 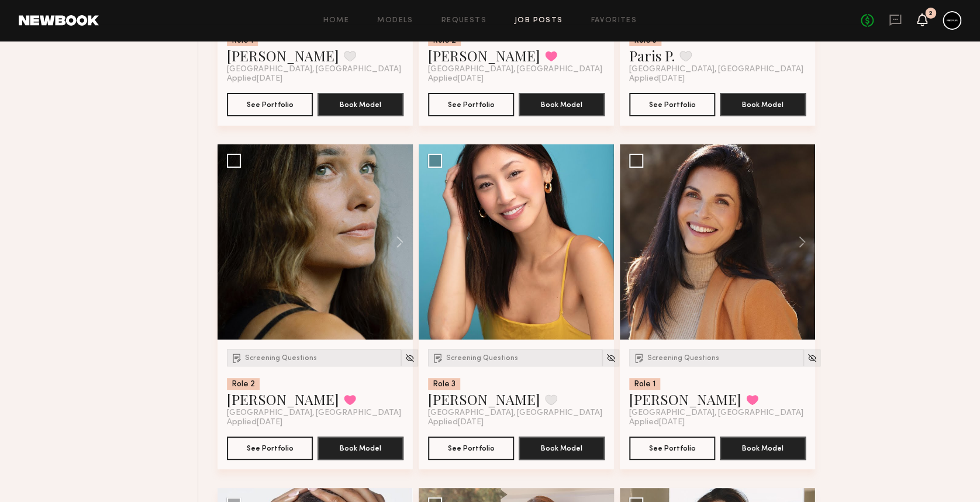 What do you see at coordinates (930, 14) in the screenshot?
I see `div: 2` at bounding box center [930, 14].